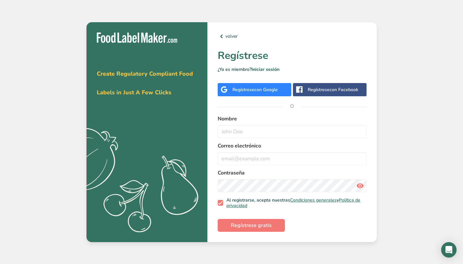  What do you see at coordinates (137, 38) in the screenshot?
I see `img: Food Label Maker` at bounding box center [137, 38].